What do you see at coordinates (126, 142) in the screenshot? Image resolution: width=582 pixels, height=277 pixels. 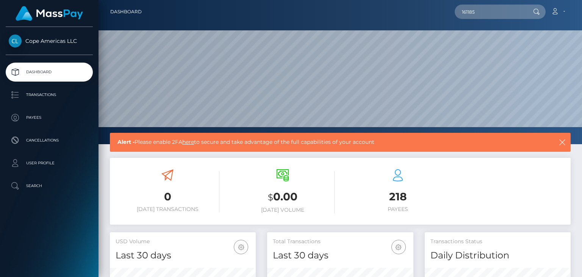 I see `b: Alert -` at bounding box center [126, 142].